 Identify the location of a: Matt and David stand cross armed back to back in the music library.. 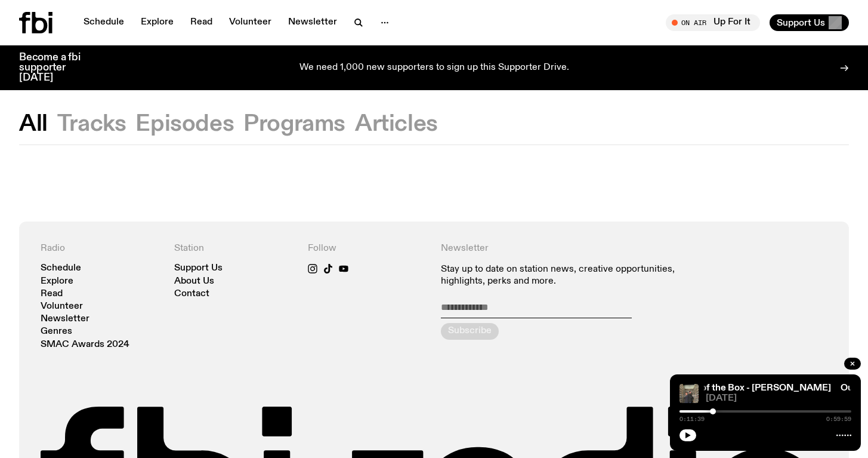
(690, 393).